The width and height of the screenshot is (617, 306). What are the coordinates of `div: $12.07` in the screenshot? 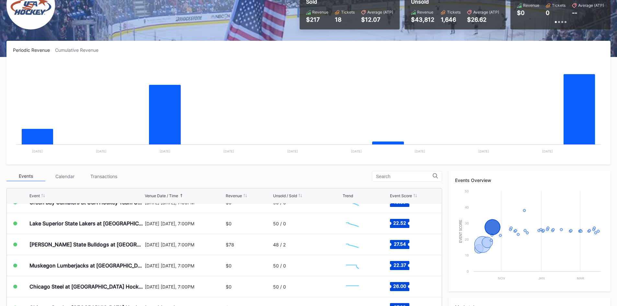 It's located at (377, 19).